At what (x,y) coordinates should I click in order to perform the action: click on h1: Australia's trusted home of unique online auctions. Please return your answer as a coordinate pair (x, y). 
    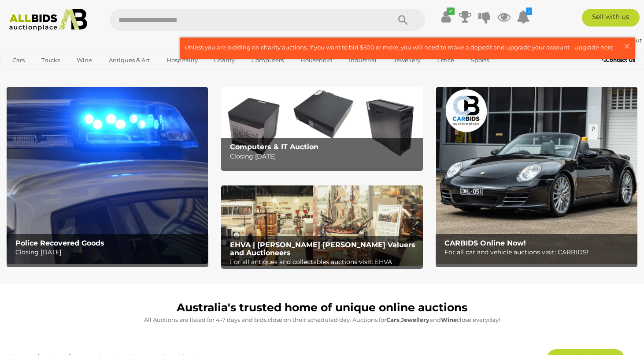
    Looking at the image, I should click on (322, 307).